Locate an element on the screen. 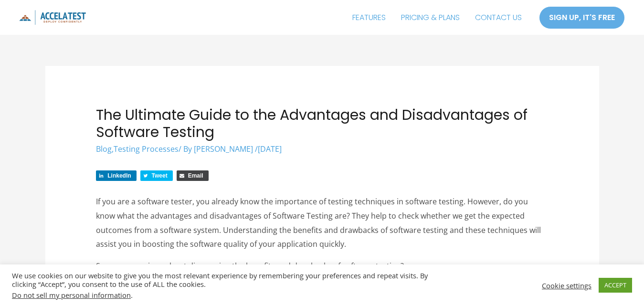 This screenshot has height=306, width=644. a: Do not sell my personal information is located at coordinates (71, 295).